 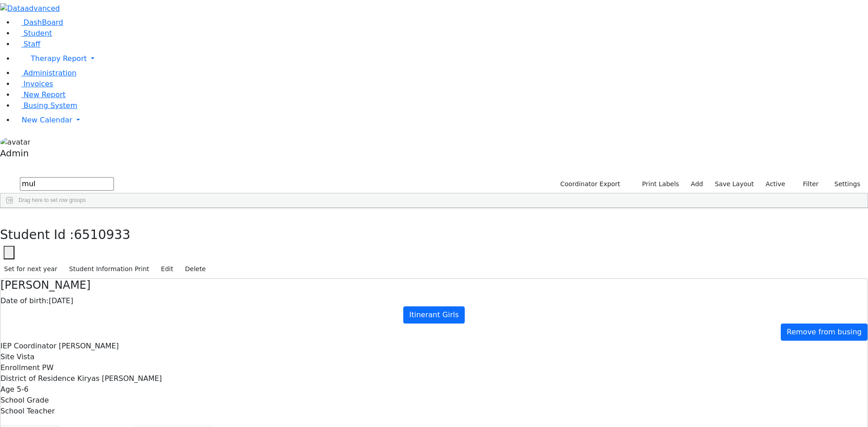 What do you see at coordinates (441, 120) in the screenshot?
I see `a: New Calendar` at bounding box center [441, 120].